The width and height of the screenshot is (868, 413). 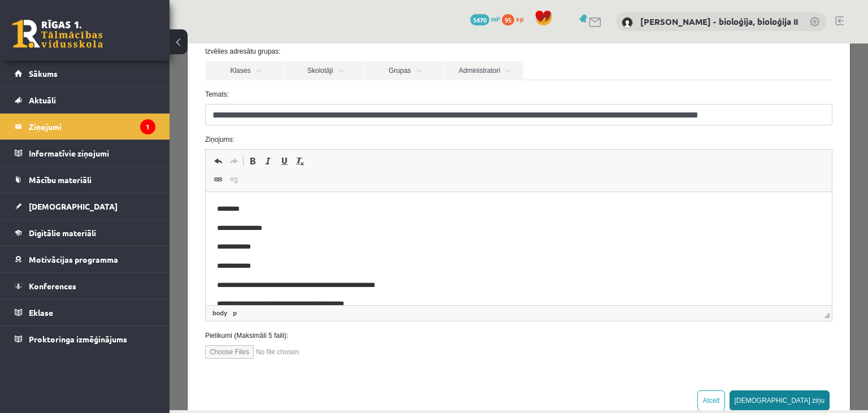 I want to click on a: Mācību materiāli, so click(x=85, y=180).